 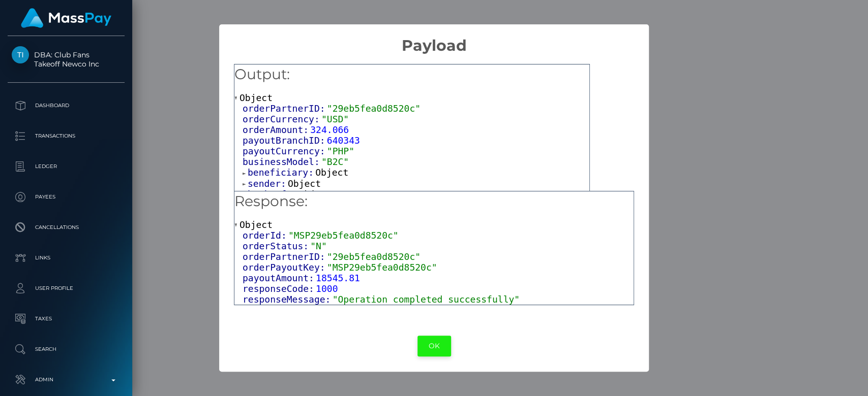 What do you see at coordinates (329, 130) in the screenshot?
I see `span: 324.066` at bounding box center [329, 130].